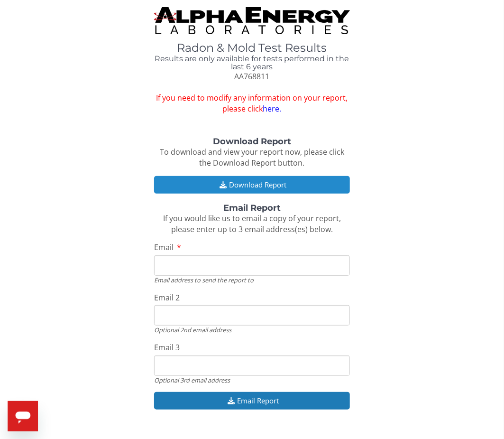 Image resolution: width=504 pixels, height=439 pixels. Describe the element at coordinates (252, 401) in the screenshot. I see `button: Email Report` at that location.